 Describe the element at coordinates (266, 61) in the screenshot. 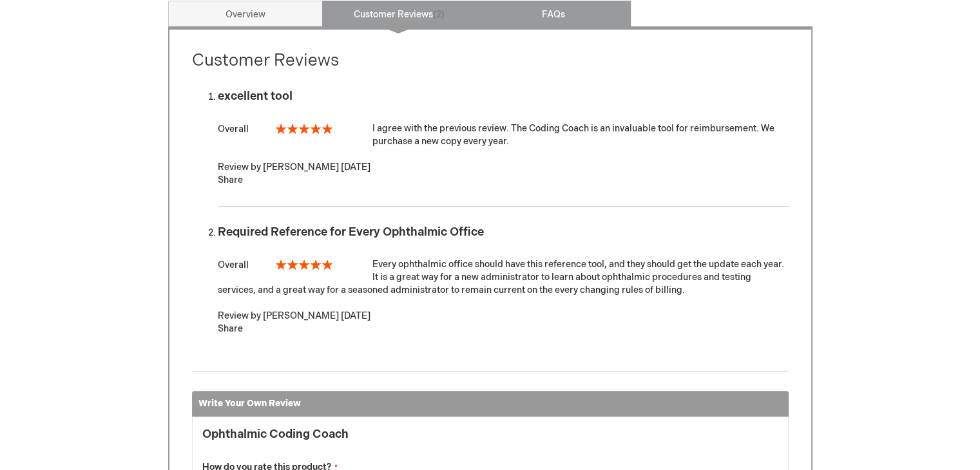

I see `strong: Customer Reviews` at that location.